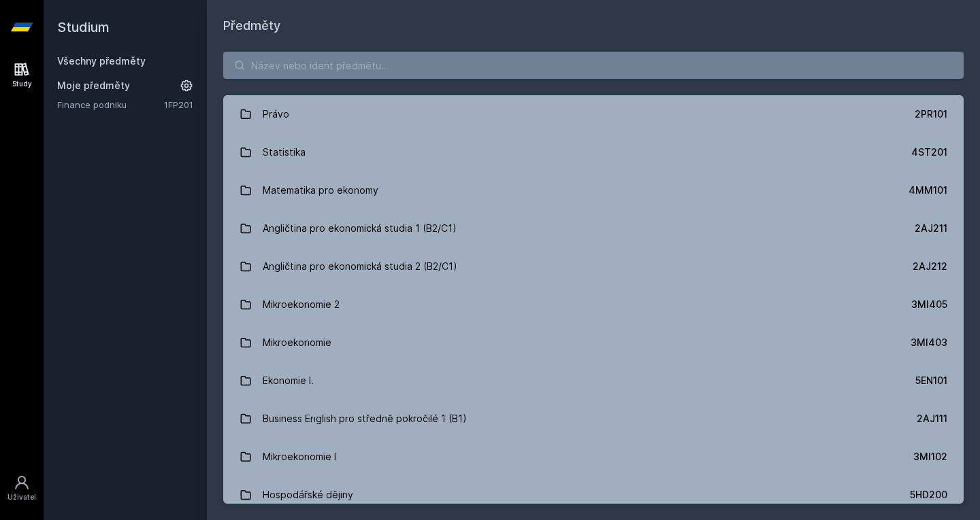 This screenshot has width=980, height=520. What do you see at coordinates (307, 495) in the screenshot?
I see `div: Hospodářské dějiny` at bounding box center [307, 495].